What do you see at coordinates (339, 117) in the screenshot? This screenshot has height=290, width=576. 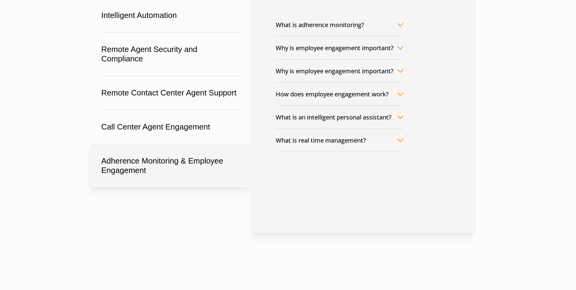 I see `button: What is an intelligent personal assistant?` at bounding box center [339, 117].